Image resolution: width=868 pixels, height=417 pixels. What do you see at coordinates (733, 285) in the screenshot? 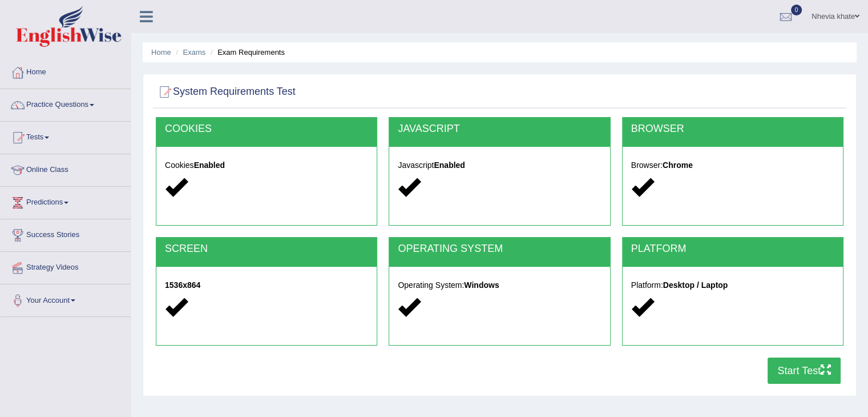
I see `h5: Platform:` at bounding box center [733, 285].